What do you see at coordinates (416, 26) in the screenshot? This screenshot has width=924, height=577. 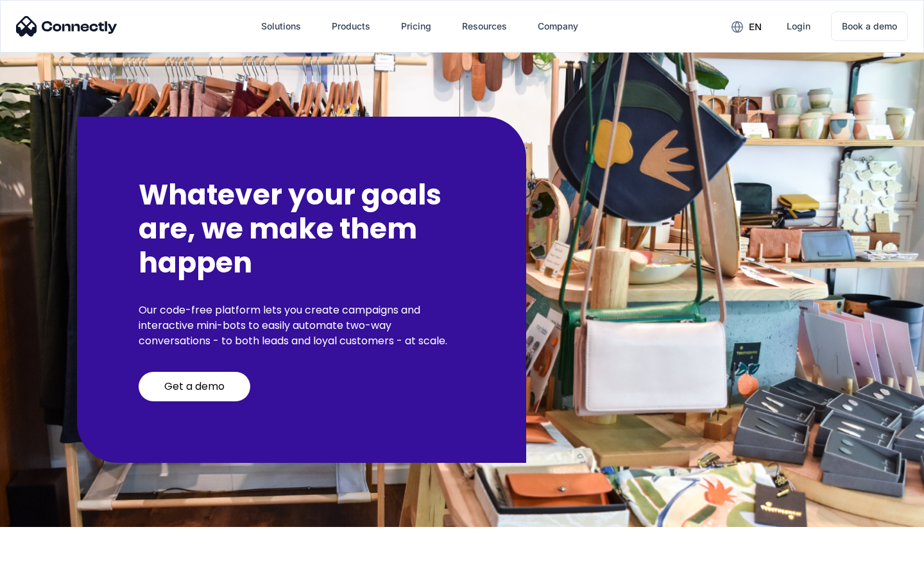 I see `div: Pricing` at bounding box center [416, 26].